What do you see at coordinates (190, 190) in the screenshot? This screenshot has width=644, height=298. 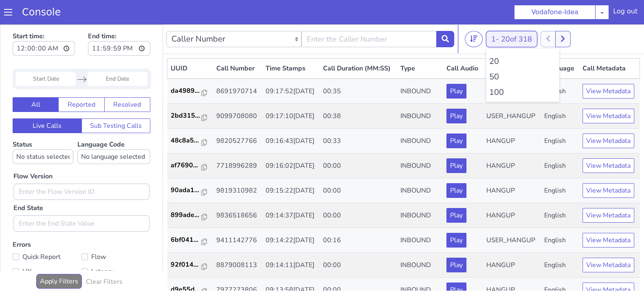 I see `a: 899ade...` at bounding box center [190, 190].